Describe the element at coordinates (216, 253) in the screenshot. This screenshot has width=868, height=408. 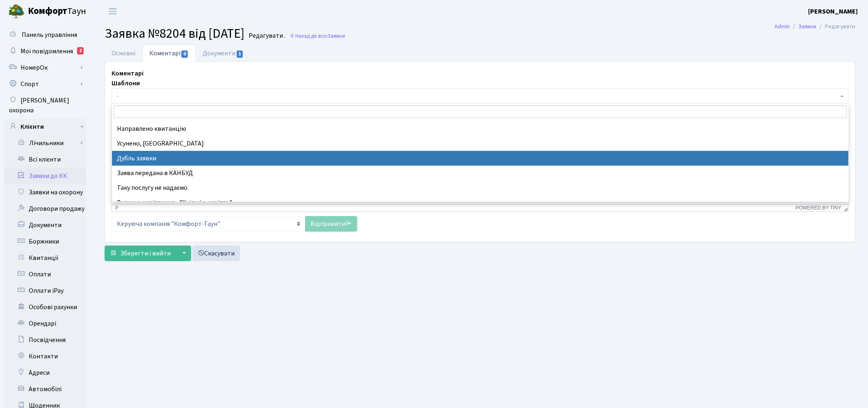
I see `a: Скасувати` at that location.